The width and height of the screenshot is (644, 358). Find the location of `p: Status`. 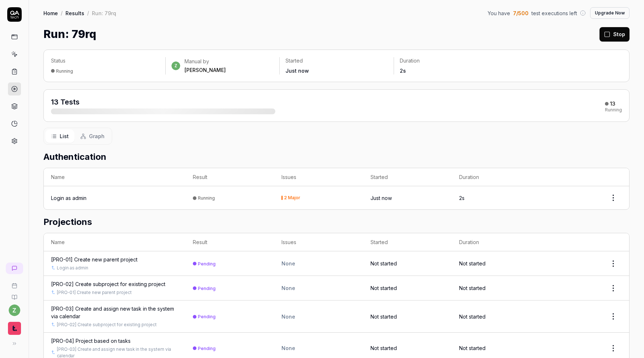

p: Status is located at coordinates (105, 61).